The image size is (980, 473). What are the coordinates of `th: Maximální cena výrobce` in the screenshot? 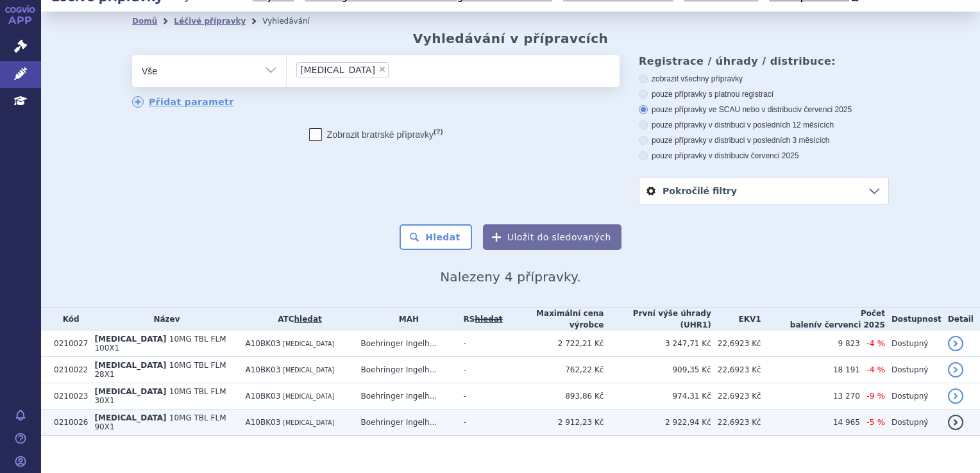 It's located at (553, 319).